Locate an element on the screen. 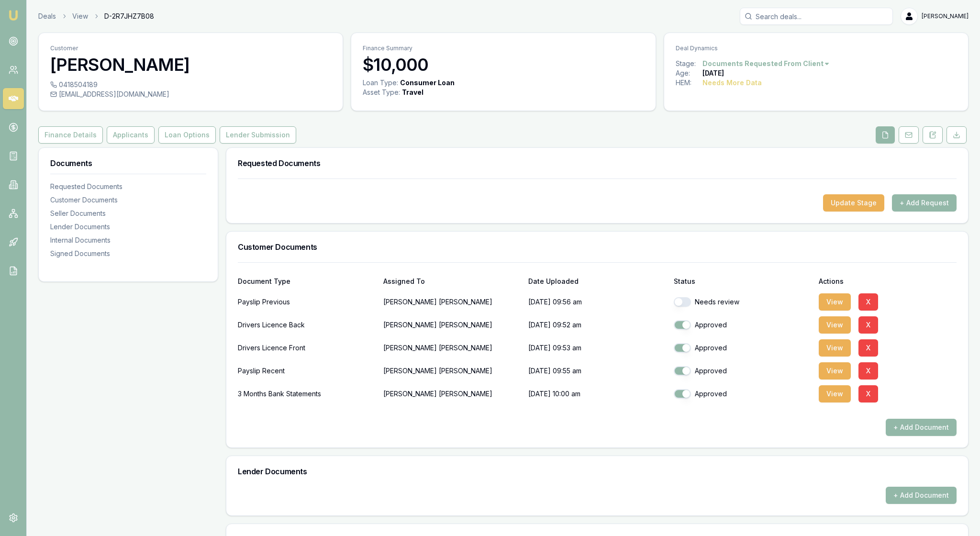  div: Actions is located at coordinates (887, 281).